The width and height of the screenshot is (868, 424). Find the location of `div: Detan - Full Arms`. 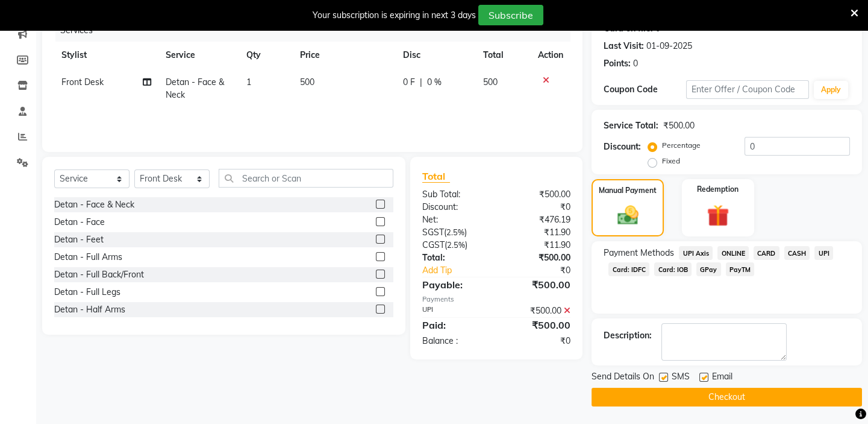

div: Detan - Full Arms is located at coordinates (88, 256).